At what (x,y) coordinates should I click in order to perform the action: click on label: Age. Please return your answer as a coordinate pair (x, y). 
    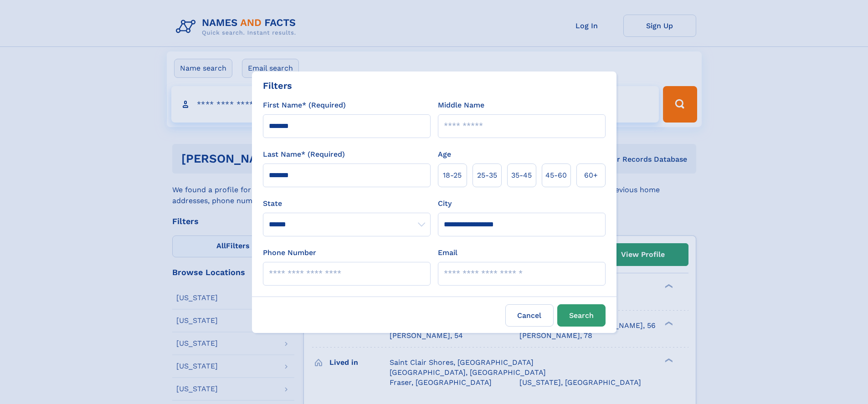
    Looking at the image, I should click on (444, 155).